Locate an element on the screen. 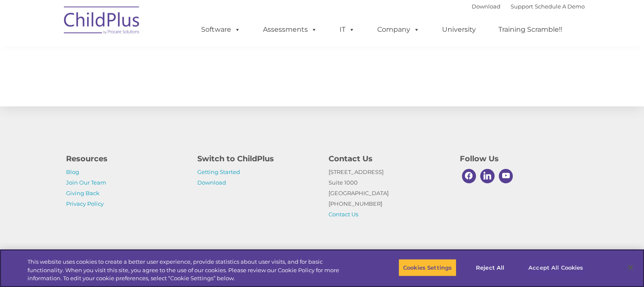  a: Company is located at coordinates (398, 29).